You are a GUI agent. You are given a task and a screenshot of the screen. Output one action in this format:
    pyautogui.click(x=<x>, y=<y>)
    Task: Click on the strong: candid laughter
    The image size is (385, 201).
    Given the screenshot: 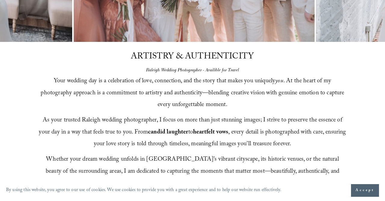 What is the action you would take?
    pyautogui.click(x=168, y=133)
    